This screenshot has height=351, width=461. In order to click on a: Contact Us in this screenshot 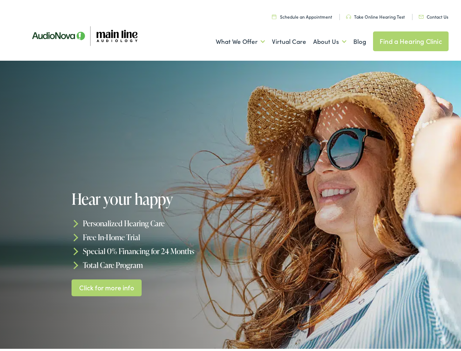, I will do `click(433, 14)`.